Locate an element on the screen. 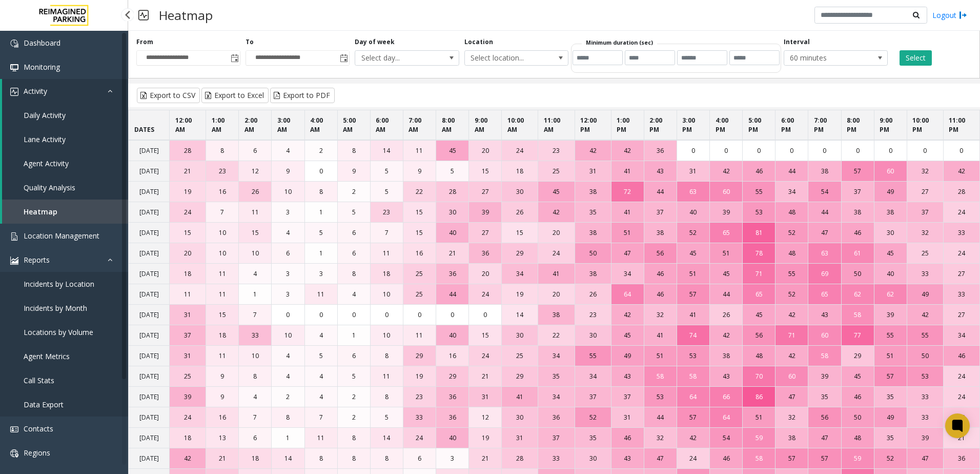  span: Monitoring is located at coordinates (42, 67).